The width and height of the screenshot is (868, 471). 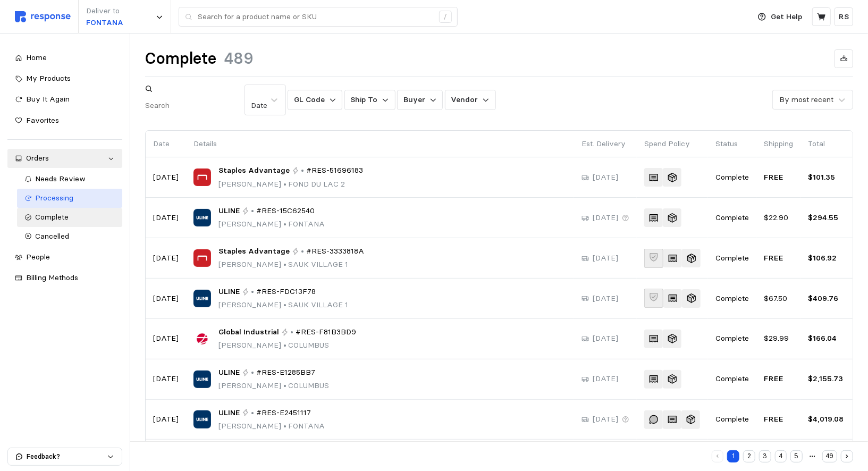 What do you see at coordinates (202, 258) in the screenshot?
I see `img: Staples Advantage` at bounding box center [202, 258].